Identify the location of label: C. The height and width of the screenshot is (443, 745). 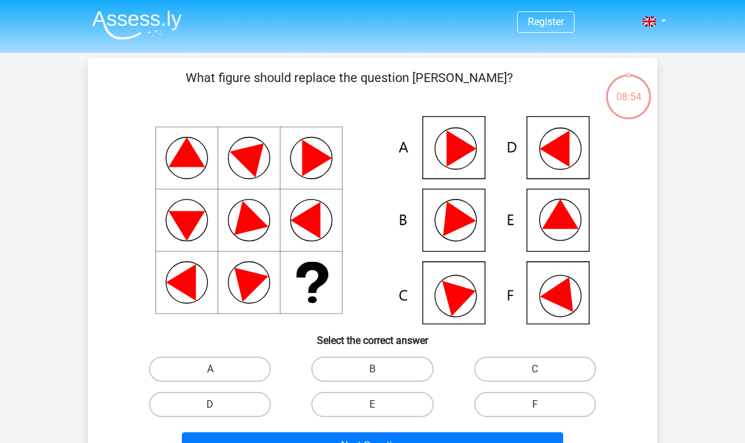
(535, 369).